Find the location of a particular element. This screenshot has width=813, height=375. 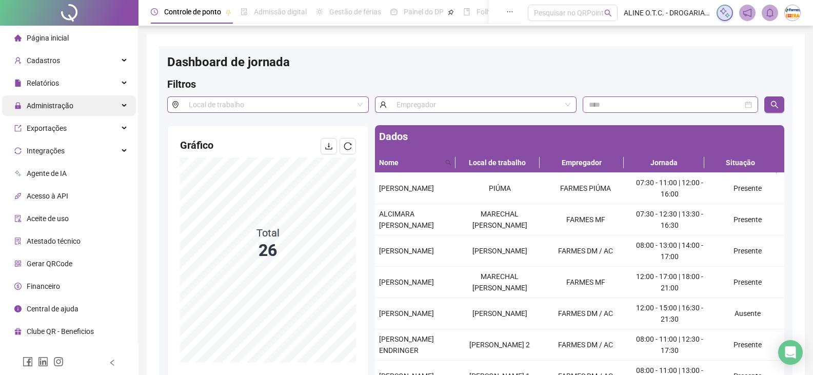

td: Ausente is located at coordinates (747, 313).